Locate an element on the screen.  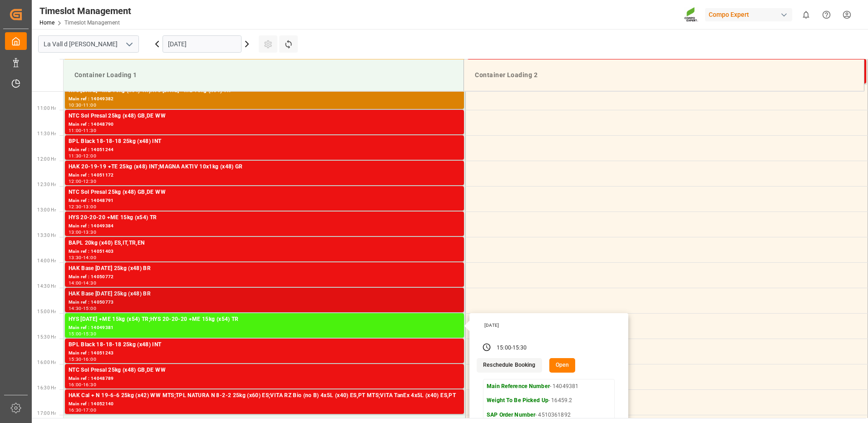
div: HYS 20-20-20 +ME 15kg (x54) TR is located at coordinates (265, 218).